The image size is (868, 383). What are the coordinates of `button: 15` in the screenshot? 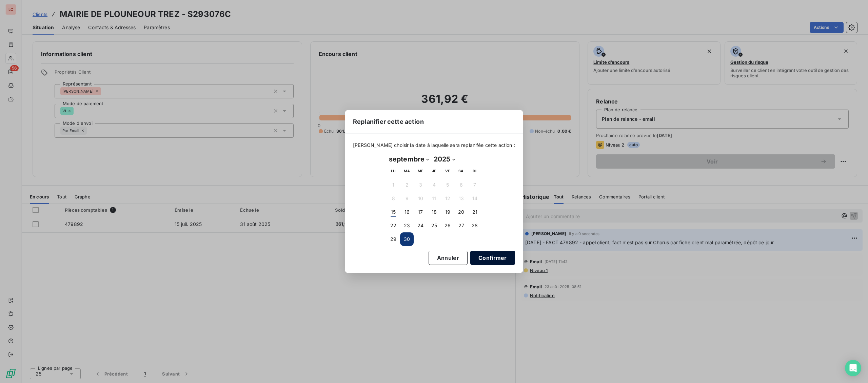 It's located at (393, 212).